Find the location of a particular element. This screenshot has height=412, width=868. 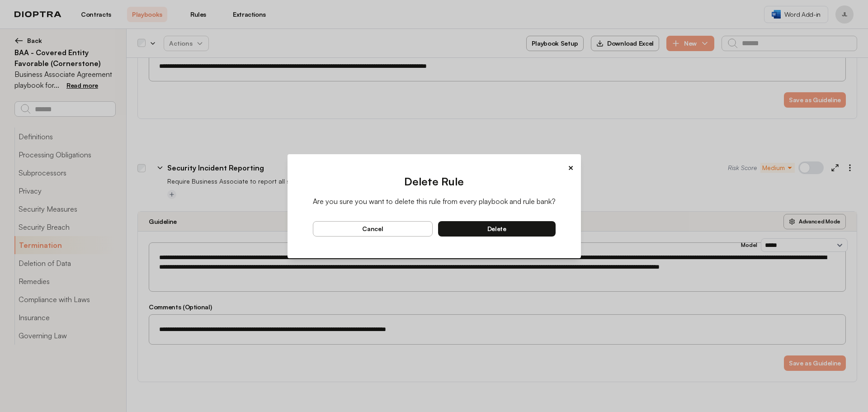

button: cancel is located at coordinates (373, 229).